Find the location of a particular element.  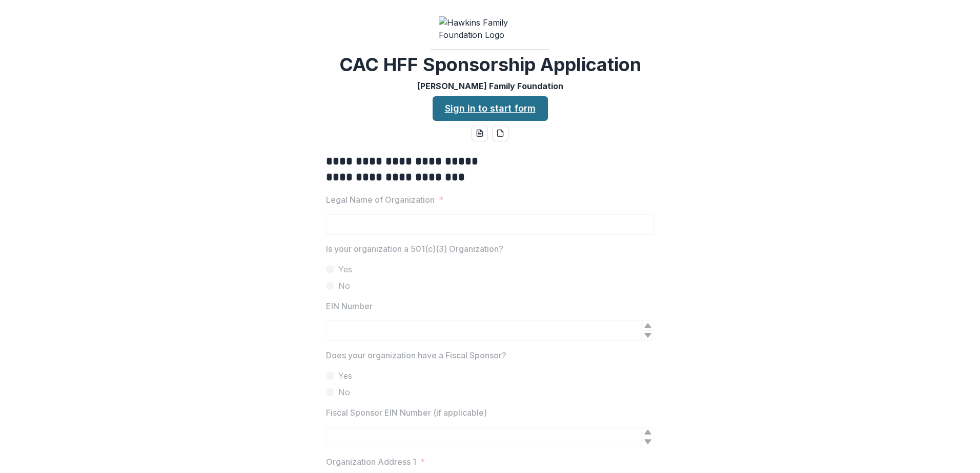

p: Does your organization have a Fiscal Sponsor? is located at coordinates (416, 356).